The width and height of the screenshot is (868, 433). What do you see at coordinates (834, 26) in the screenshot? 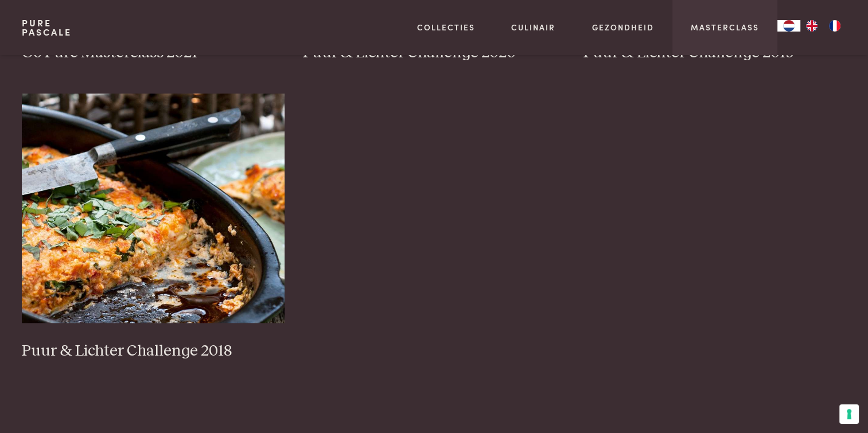
I see `a: FR` at bounding box center [834, 26].